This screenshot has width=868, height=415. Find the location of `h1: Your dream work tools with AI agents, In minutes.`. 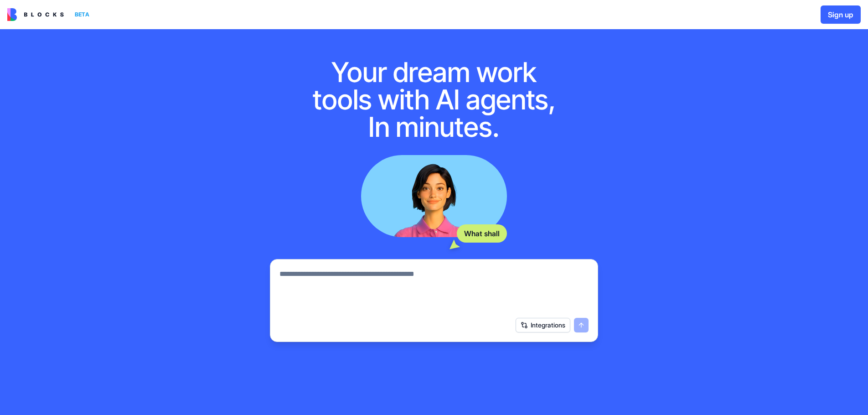

h1: Your dream work tools with AI agents, In minutes. is located at coordinates (434, 99).